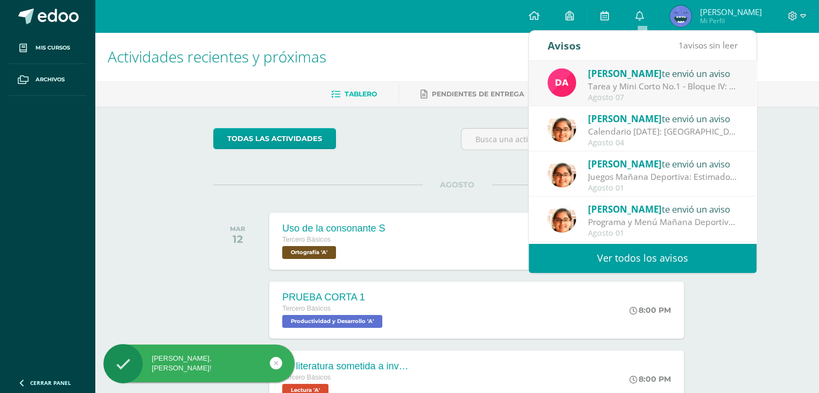 The height and width of the screenshot is (393, 819). I want to click on a: Mis cursos, so click(47, 48).